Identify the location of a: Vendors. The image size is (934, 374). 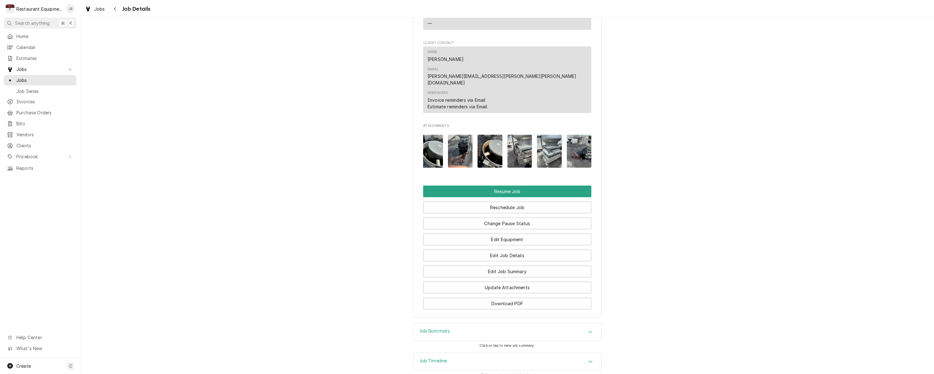
(40, 135).